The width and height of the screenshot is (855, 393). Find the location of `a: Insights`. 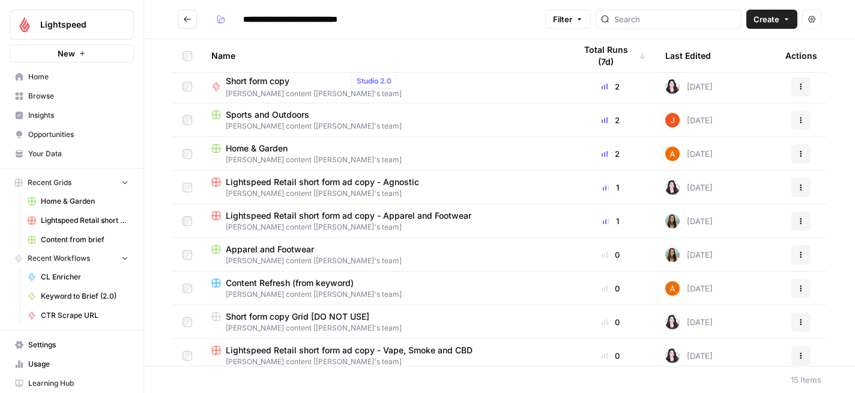

a: Insights is located at coordinates (71, 115).